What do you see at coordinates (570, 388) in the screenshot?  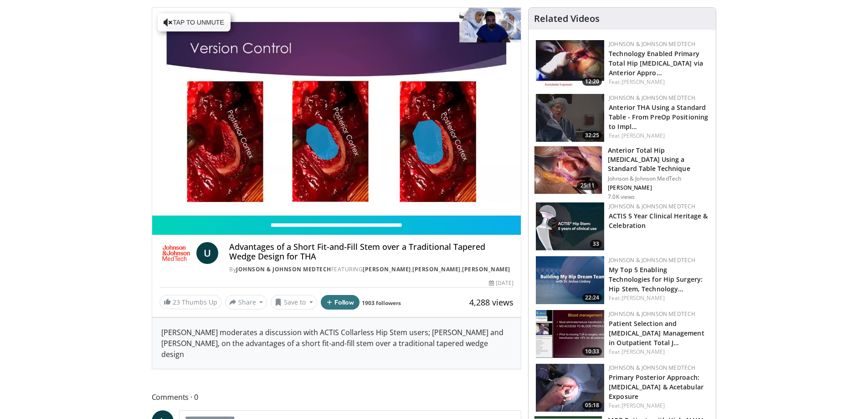 I see `a: 05:18` at bounding box center [570, 388].